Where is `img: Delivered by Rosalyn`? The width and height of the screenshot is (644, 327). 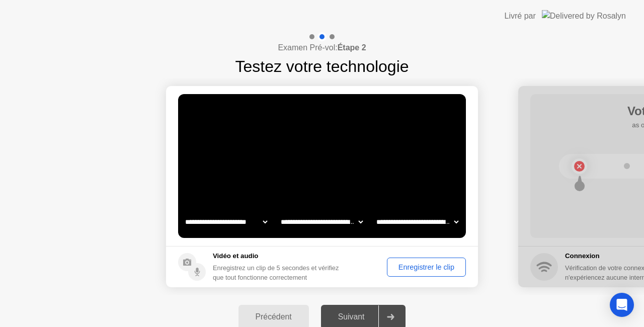
img: Delivered by Rosalyn is located at coordinates (584, 16).